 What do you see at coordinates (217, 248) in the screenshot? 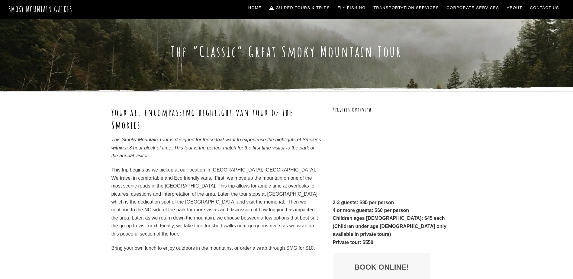
I see `p: Bring your own lunch to enjoy outdoors in the mountains, or order a wrap through SMG for $10.` at bounding box center [217, 248].